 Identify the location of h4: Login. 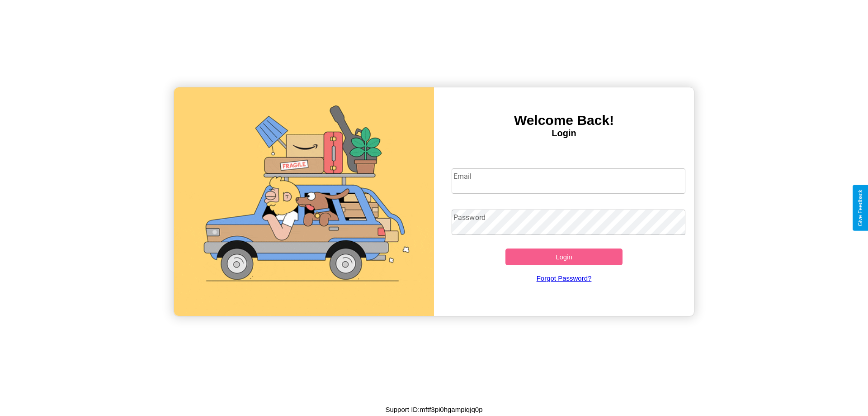
(564, 133).